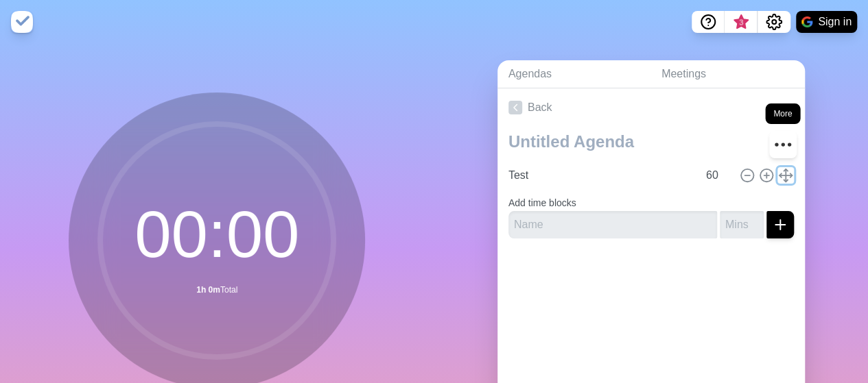  I want to click on button: Help, so click(708, 22).